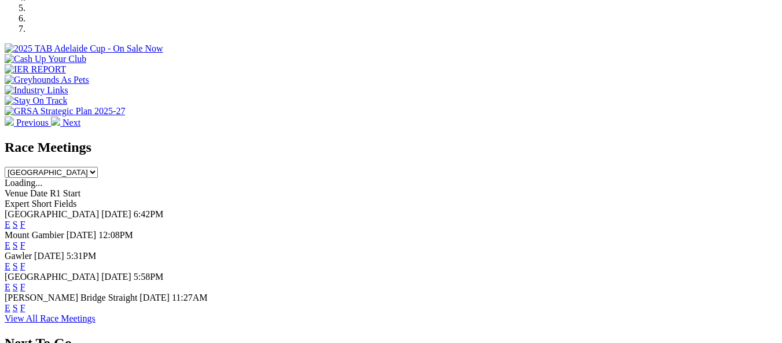 This screenshot has width=782, height=343. I want to click on span: Previous, so click(32, 122).